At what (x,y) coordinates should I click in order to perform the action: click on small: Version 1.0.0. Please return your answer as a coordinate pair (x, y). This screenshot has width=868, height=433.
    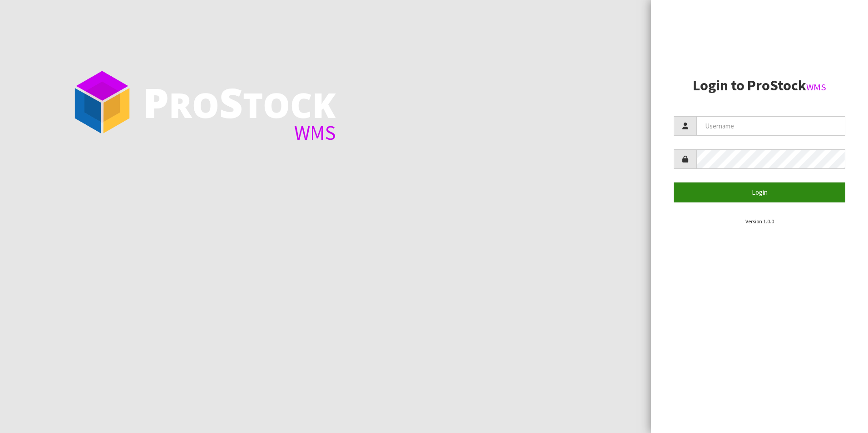
    Looking at the image, I should click on (760, 221).